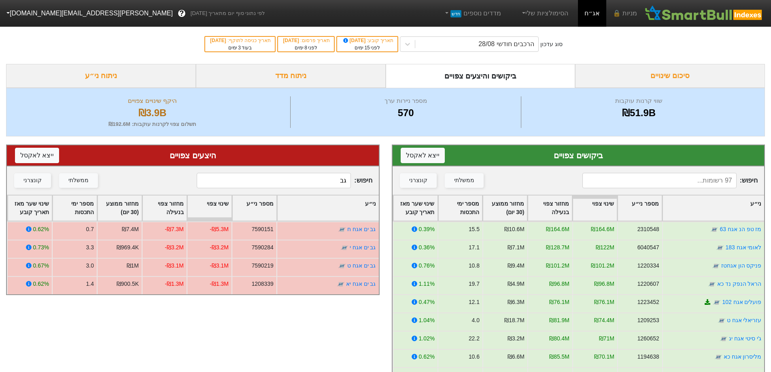  Describe the element at coordinates (426, 229) in the screenshot. I see `div: 0.39%` at that location.